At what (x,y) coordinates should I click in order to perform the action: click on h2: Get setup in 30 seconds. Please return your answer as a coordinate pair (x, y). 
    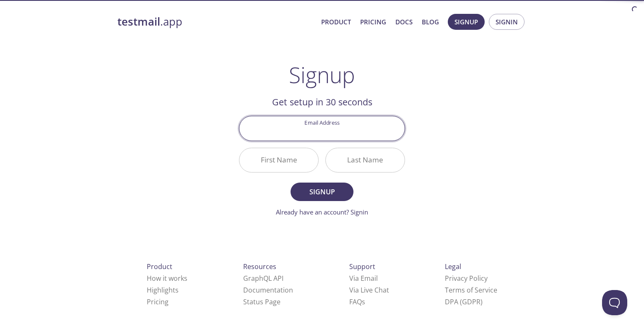
    Looking at the image, I should click on (322, 102).